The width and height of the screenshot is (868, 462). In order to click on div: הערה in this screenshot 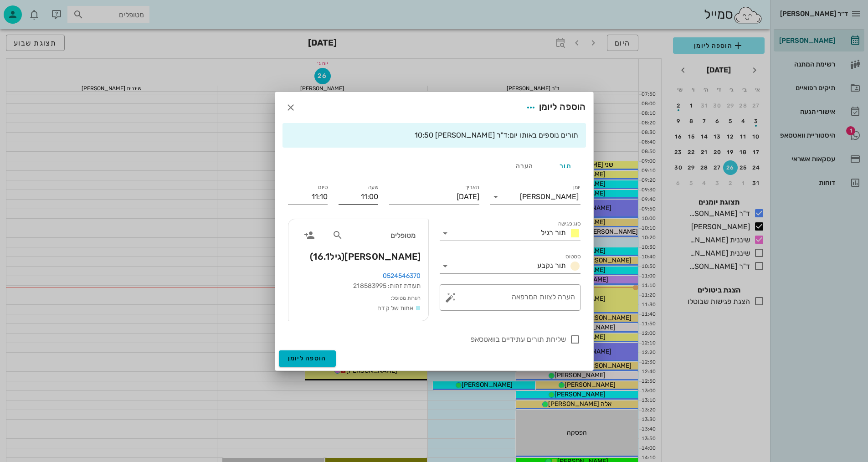, I will do `click(524, 166)`.